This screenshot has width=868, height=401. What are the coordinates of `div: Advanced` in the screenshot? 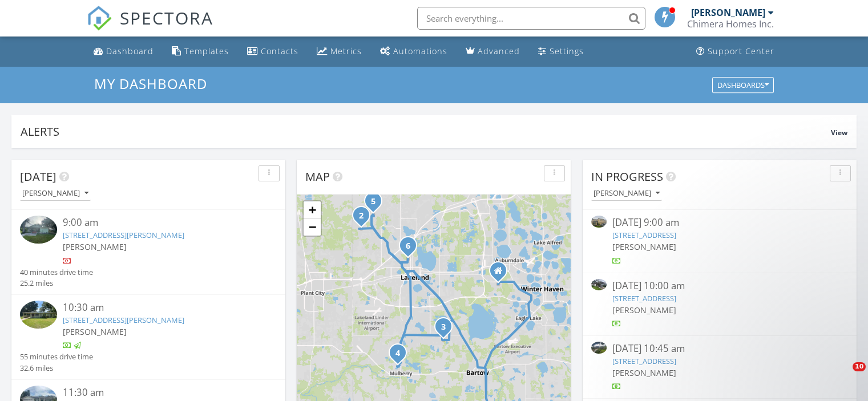 It's located at (499, 51).